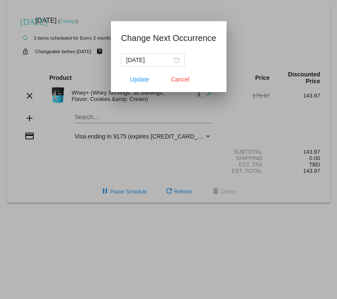 Image resolution: width=337 pixels, height=299 pixels. I want to click on span: Cancel, so click(180, 79).